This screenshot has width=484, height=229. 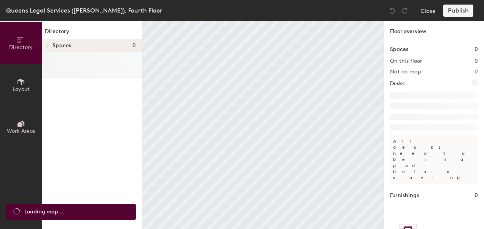 I want to click on p: All desks need to be in a pod before saving, so click(x=434, y=159).